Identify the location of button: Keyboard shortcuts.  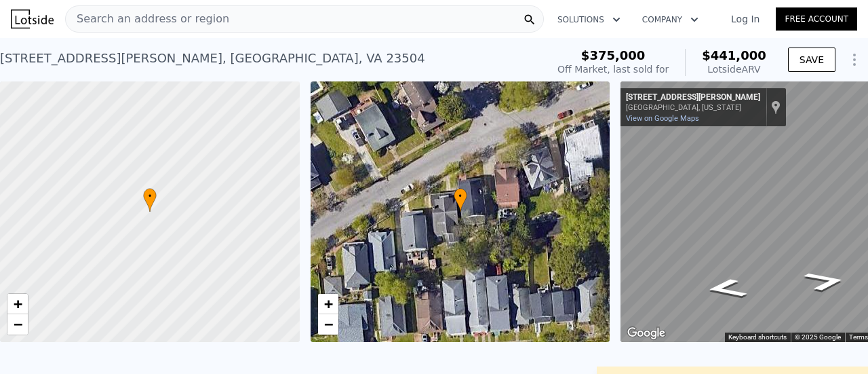
(758, 337).